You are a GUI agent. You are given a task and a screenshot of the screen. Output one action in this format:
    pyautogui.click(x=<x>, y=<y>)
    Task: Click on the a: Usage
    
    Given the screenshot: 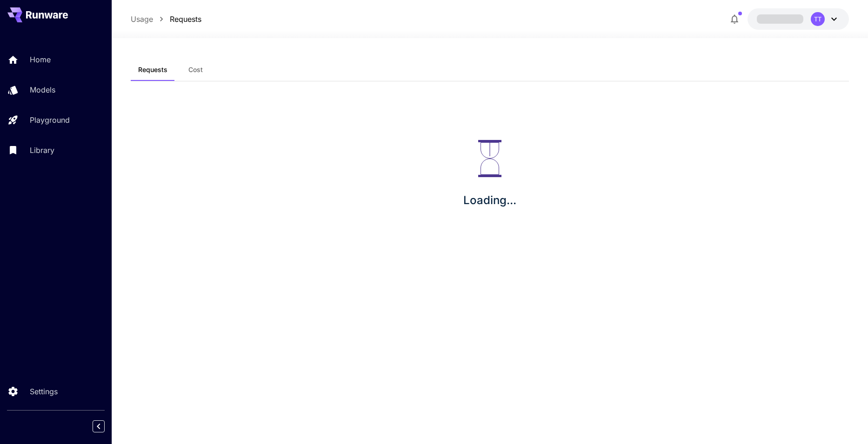 What is the action you would take?
    pyautogui.click(x=142, y=19)
    